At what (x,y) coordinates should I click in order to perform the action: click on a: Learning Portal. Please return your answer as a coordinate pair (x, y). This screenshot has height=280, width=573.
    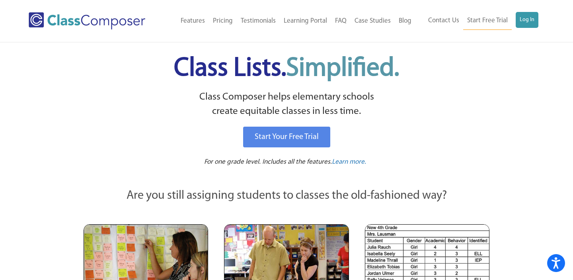
    Looking at the image, I should click on (305, 21).